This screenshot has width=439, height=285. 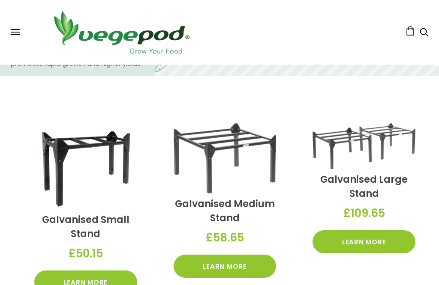 I want to click on div: £50.15, so click(x=86, y=254).